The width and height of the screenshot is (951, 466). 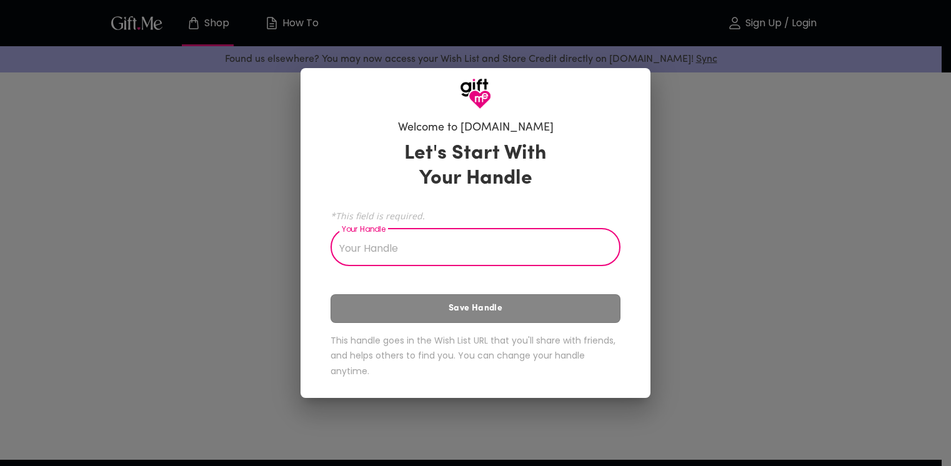 I want to click on input: Your Handle, so click(x=469, y=249).